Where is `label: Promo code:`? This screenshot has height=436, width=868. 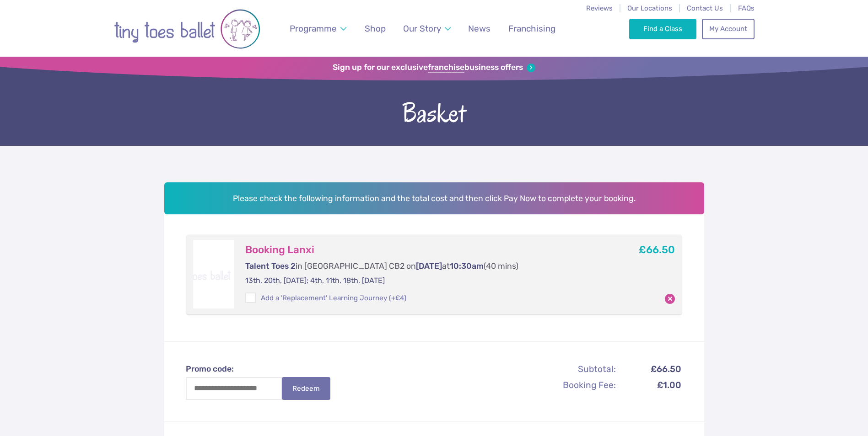
label: Promo code: is located at coordinates (262, 369).